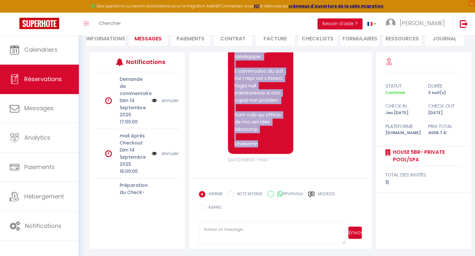 The width and height of the screenshot is (475, 256). What do you see at coordinates (39, 167) in the screenshot?
I see `span: Paiements` at bounding box center [39, 167].